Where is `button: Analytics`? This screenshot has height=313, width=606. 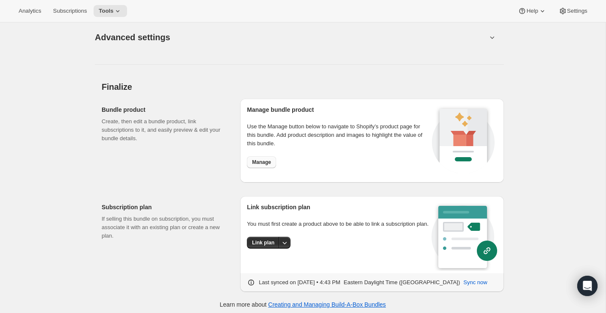
button: Analytics is located at coordinates (30, 11).